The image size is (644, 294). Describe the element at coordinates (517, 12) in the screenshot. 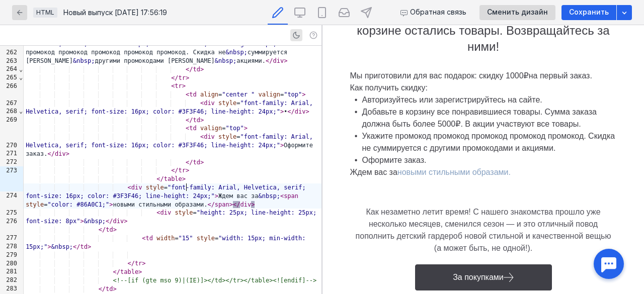

I see `span: Сменить дизайн` at that location.